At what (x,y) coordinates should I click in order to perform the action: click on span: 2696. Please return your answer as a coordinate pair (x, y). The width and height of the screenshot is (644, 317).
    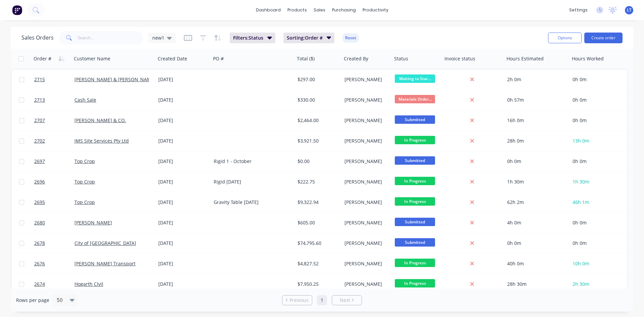
    Looking at the image, I should click on (40, 182).